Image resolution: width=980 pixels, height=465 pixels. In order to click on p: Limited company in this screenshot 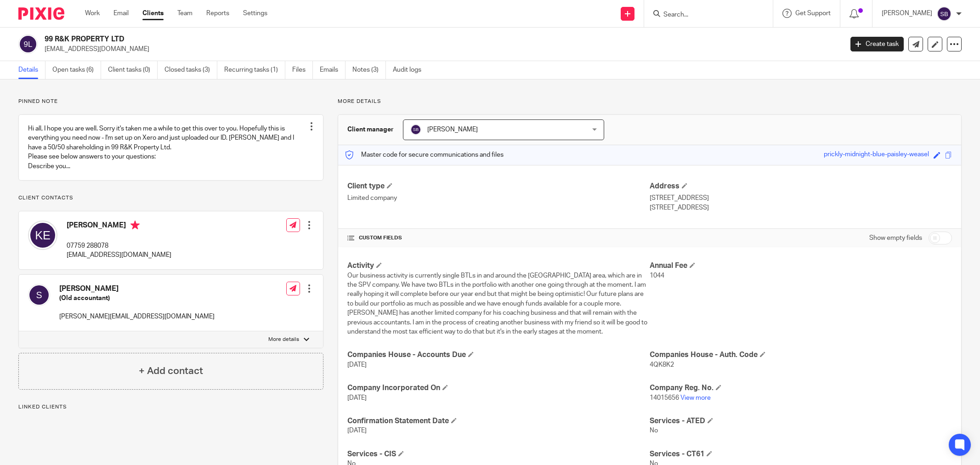, I will do `click(498, 198)`.